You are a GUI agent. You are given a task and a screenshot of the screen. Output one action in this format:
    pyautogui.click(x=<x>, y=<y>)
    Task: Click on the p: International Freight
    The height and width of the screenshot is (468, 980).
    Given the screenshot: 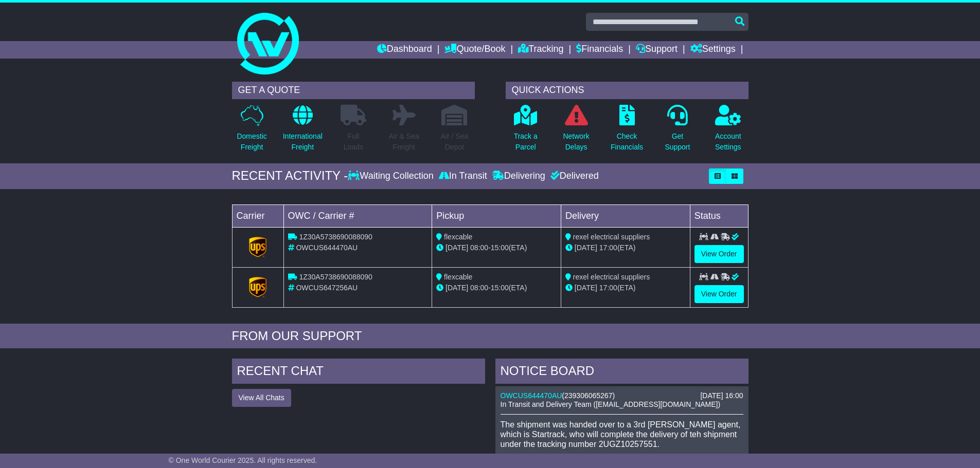 What is the action you would take?
    pyautogui.click(x=303, y=142)
    